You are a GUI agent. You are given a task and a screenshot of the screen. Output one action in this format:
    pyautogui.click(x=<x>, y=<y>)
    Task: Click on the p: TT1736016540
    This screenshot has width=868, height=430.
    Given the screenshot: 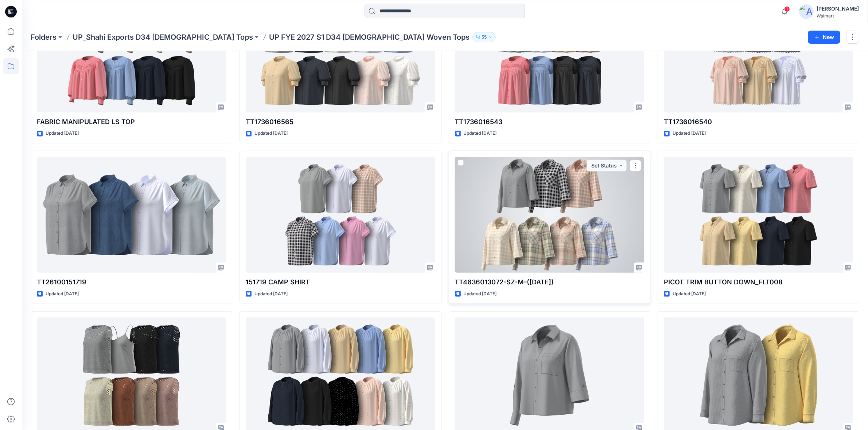 What is the action you would take?
    pyautogui.click(x=758, y=122)
    